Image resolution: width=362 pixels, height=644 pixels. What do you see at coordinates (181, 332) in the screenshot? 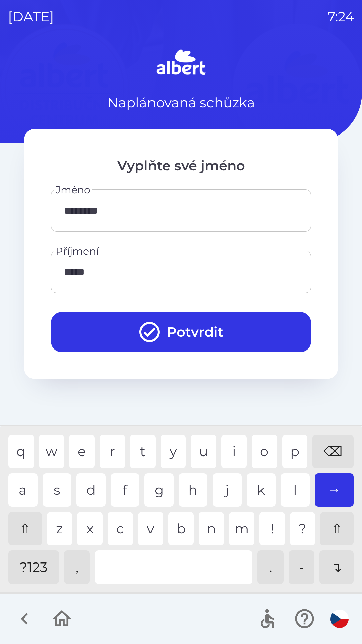
I see `button: Potvrdit` at bounding box center [181, 332].